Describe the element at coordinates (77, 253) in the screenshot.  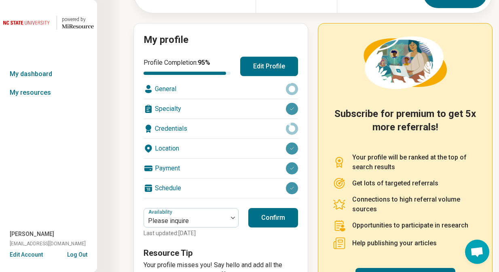
I see `button: Log Out` at that location.